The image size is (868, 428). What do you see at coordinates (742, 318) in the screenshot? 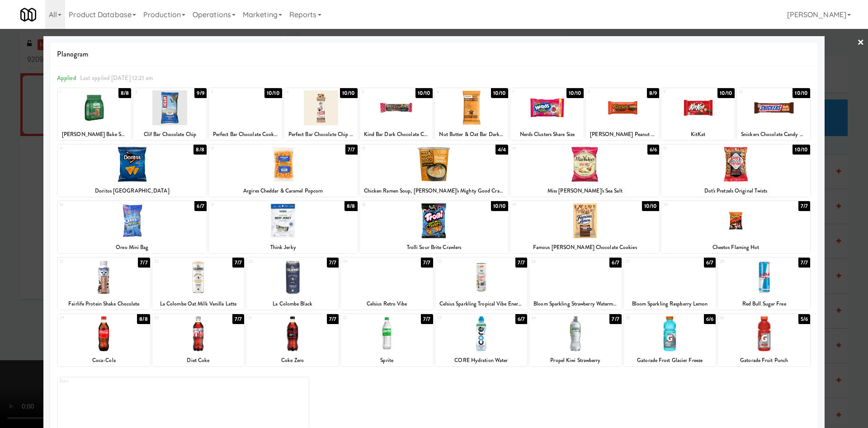
I see `div: 36` at bounding box center [742, 318].